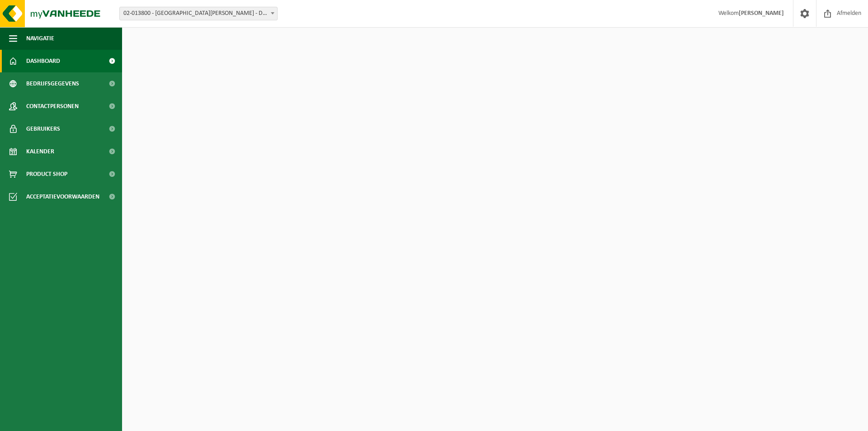  Describe the element at coordinates (52, 84) in the screenshot. I see `span: Bedrijfsgegevens` at that location.